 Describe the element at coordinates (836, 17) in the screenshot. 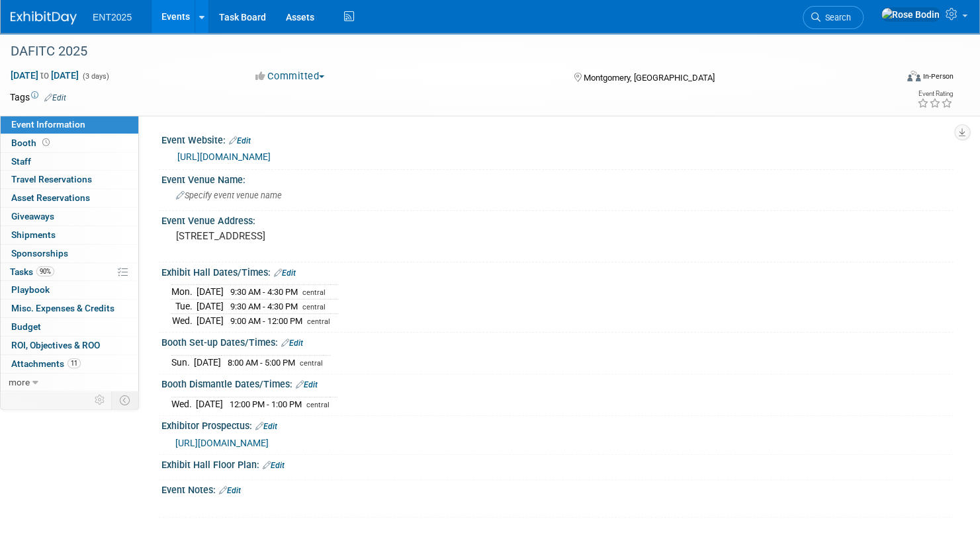

I see `span: Search` at that location.